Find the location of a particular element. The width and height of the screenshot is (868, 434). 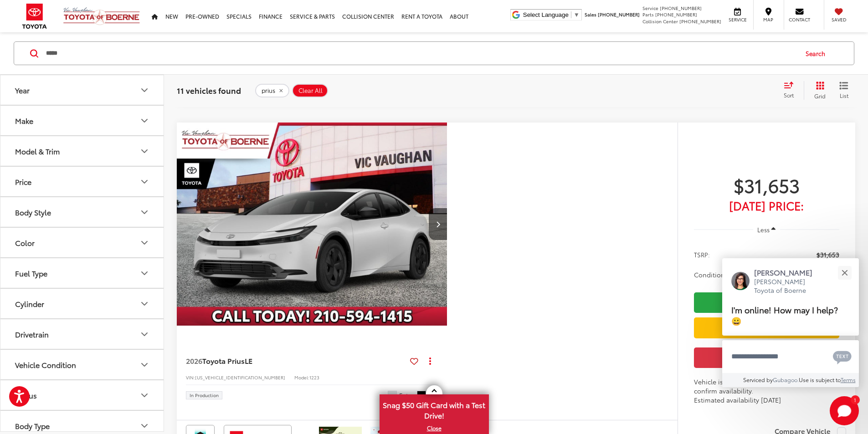

button: Search is located at coordinates (817, 53).